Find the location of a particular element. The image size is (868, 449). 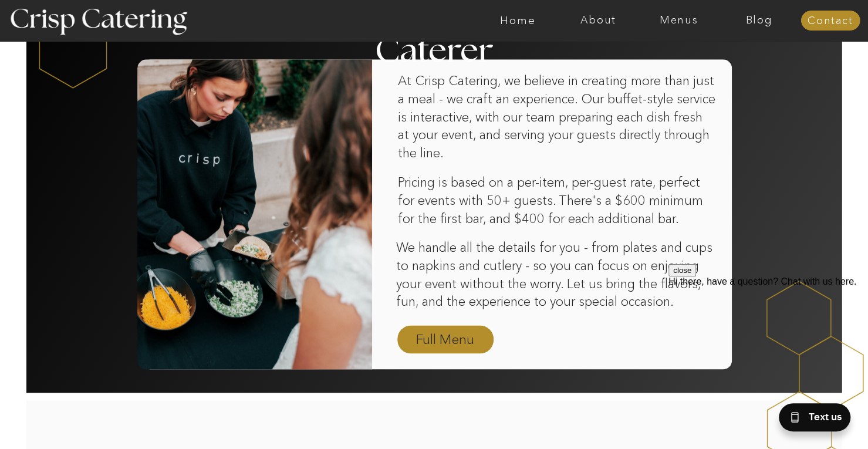

a: Home is located at coordinates (518, 21).